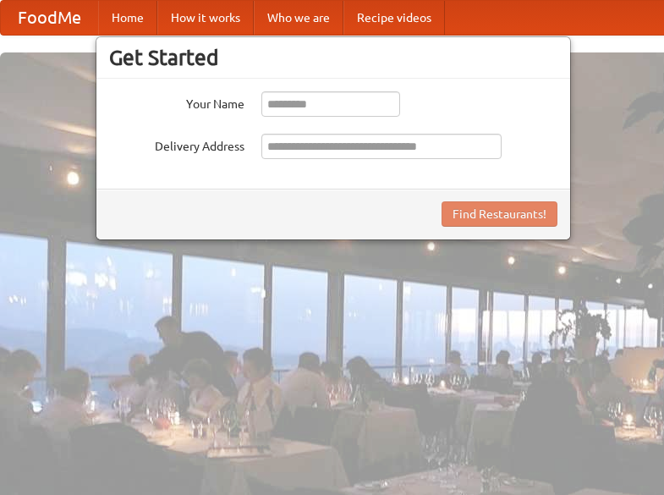  Describe the element at coordinates (499, 214) in the screenshot. I see `button: Find Restaurants!` at that location.